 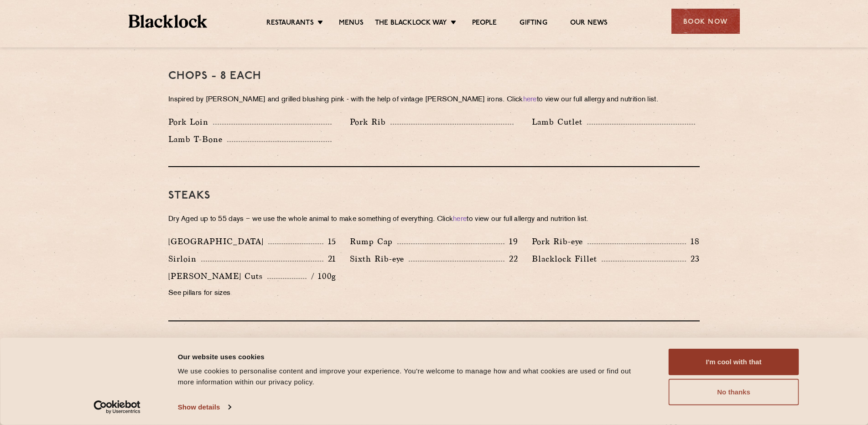 I want to click on a: Gifting, so click(x=533, y=24).